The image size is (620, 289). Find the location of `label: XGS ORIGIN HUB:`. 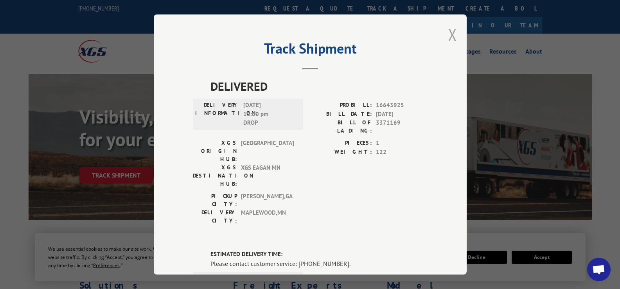

label: XGS ORIGIN HUB: is located at coordinates (215, 151).